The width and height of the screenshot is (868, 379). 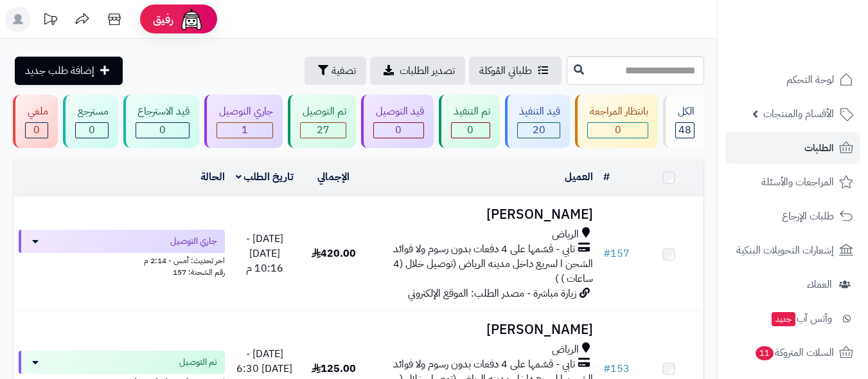 What do you see at coordinates (820, 148) in the screenshot?
I see `span: الطلبات` at bounding box center [820, 148].